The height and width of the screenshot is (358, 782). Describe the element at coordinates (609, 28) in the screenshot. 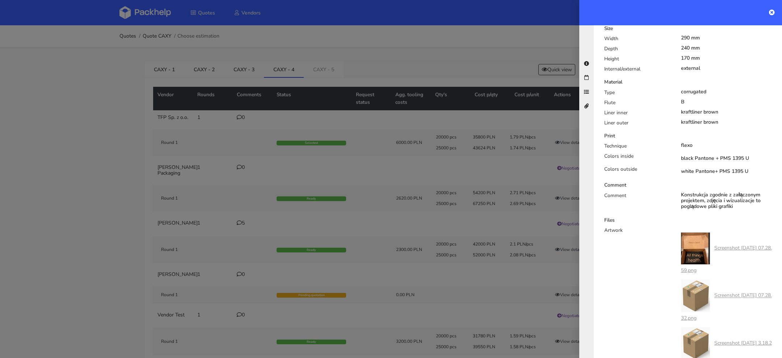

I see `b: Size` at that location.